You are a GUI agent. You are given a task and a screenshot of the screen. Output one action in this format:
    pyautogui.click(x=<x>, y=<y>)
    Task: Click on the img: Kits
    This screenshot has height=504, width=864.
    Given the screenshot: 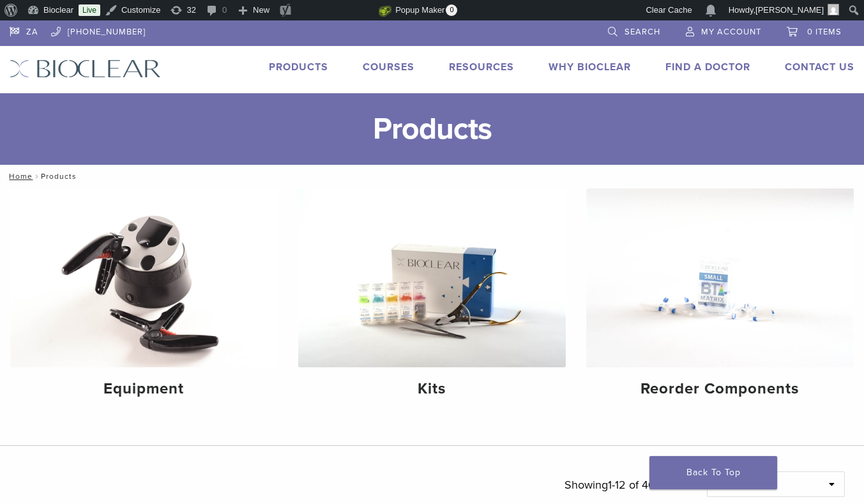 What is the action you would take?
    pyautogui.click(x=432, y=278)
    